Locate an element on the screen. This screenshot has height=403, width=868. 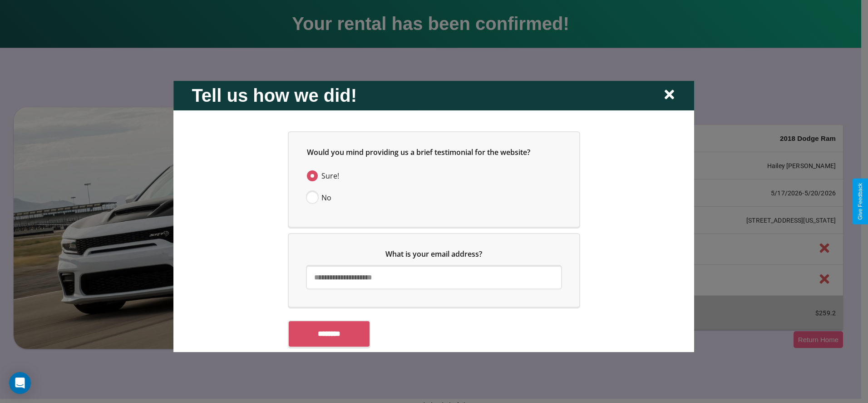
span: No is located at coordinates (327, 197).